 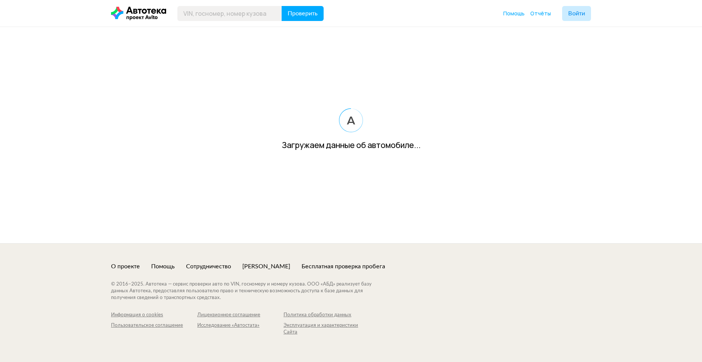 What do you see at coordinates (125, 267) in the screenshot?
I see `div: О проекте` at bounding box center [125, 267].